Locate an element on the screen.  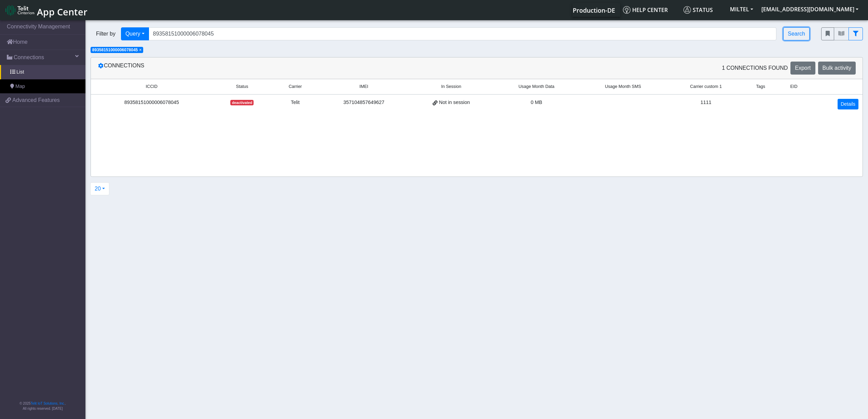
a: Your current platform instance is located at coordinates (593, 10).